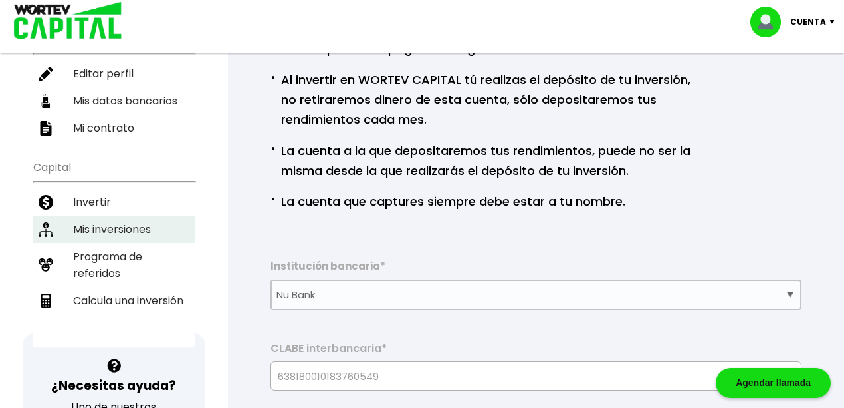 The width and height of the screenshot is (844, 408). Describe the element at coordinates (46, 202) in the screenshot. I see `img: invertir-icon.b3b967d7.svg` at that location.